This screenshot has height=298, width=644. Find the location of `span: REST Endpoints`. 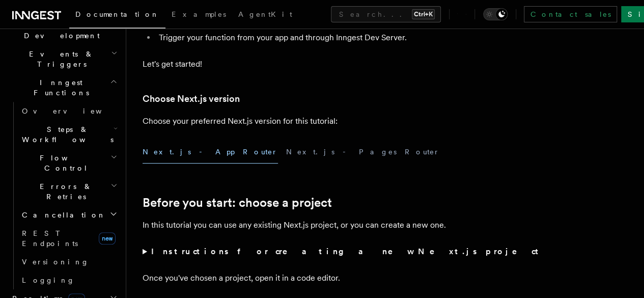

span: REST Endpoints is located at coordinates (50, 238).